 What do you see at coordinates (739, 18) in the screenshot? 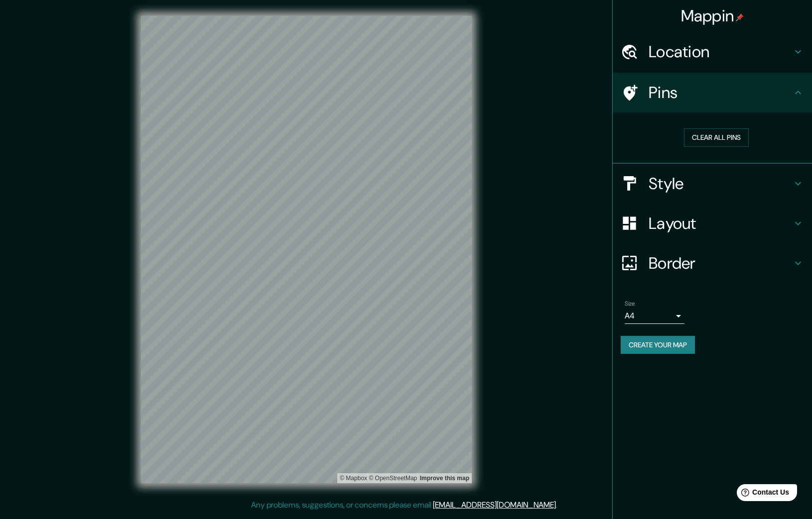
I see `img: pin-icon.png` at bounding box center [739, 18].